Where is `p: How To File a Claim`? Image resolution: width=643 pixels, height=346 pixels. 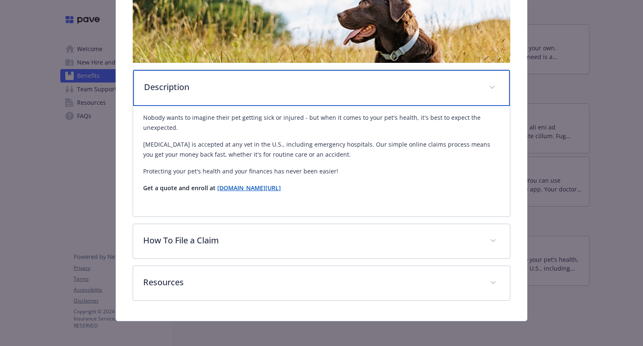 p: How To File a Claim is located at coordinates (311, 240).